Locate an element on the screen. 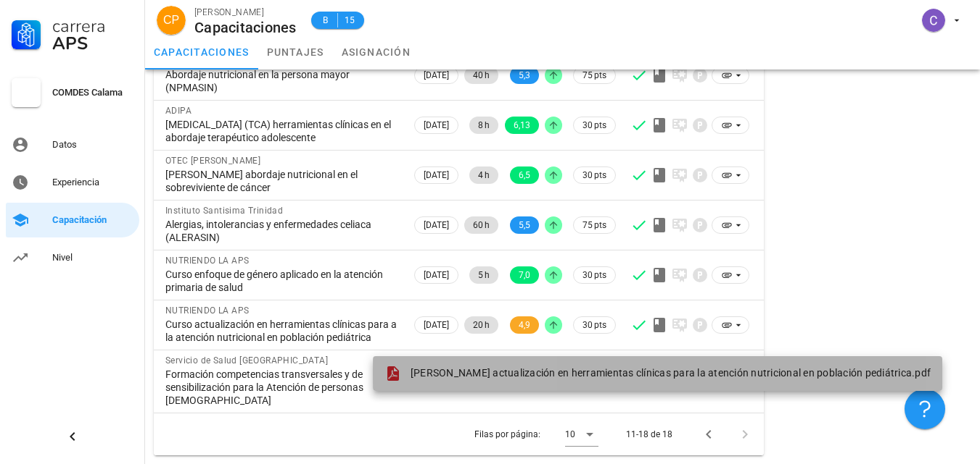 The image size is (980, 464). div: 10Filas por página: is located at coordinates (581, 435).